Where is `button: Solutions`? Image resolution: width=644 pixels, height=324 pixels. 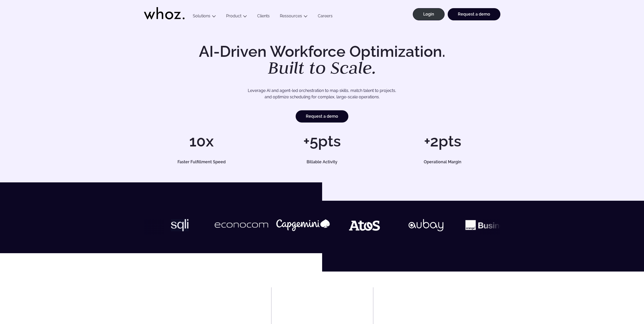 button: Solutions is located at coordinates (204, 17).